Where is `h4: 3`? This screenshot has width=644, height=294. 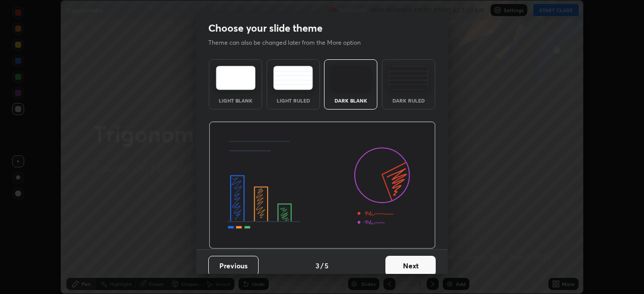 h4: 3 is located at coordinates (318, 265).